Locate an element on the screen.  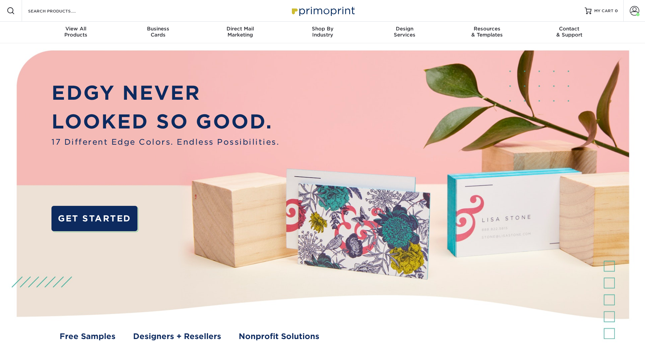
a: BusinessCards is located at coordinates (158, 32).